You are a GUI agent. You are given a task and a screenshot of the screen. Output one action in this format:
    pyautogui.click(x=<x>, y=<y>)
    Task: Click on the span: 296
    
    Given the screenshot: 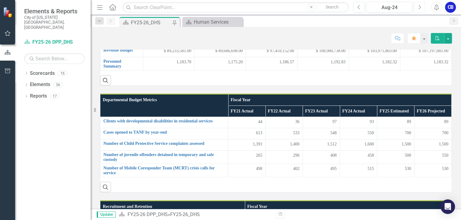 What is the action you would take?
    pyautogui.click(x=296, y=155)
    